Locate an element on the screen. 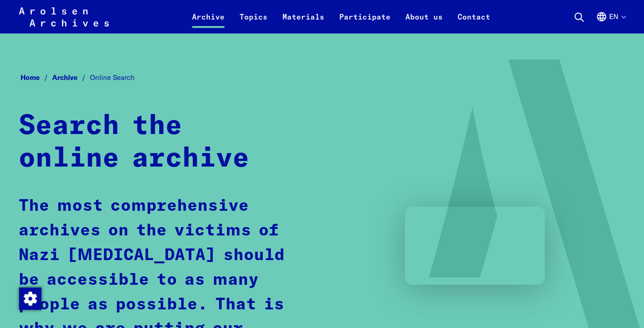 The height and width of the screenshot is (328, 644). a: Materials is located at coordinates (303, 22).